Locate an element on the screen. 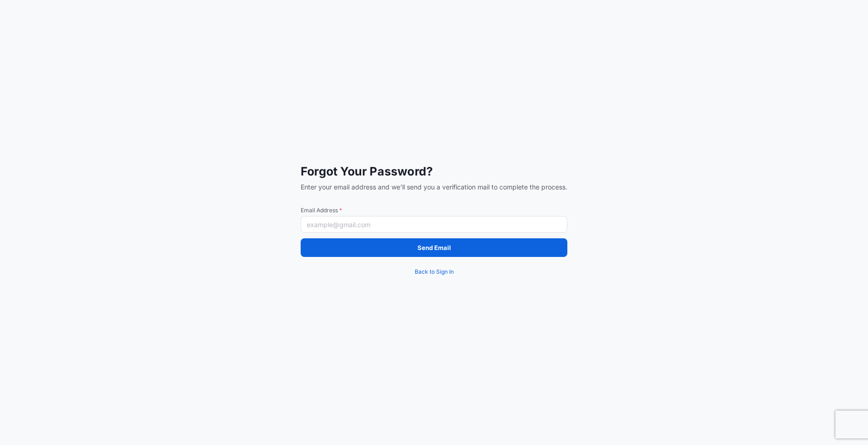 The height and width of the screenshot is (445, 868). input: example@gmail.com is located at coordinates (434, 224).